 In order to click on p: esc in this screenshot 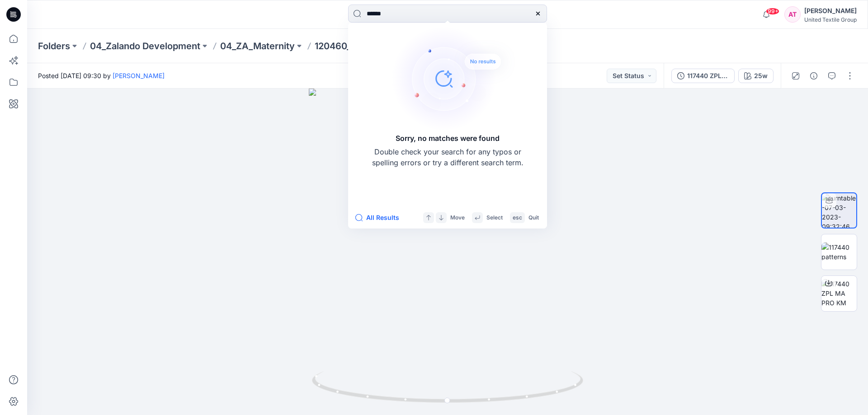, I will do `click(517, 217)`.